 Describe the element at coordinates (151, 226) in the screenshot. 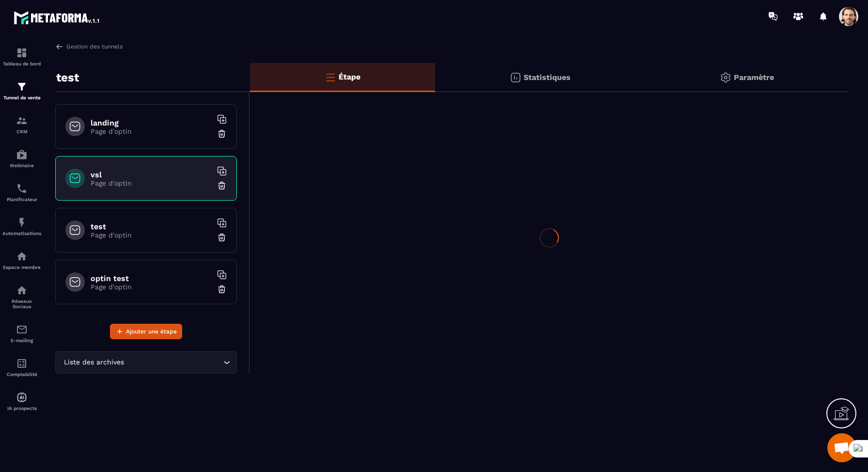

I see `h6: test` at that location.